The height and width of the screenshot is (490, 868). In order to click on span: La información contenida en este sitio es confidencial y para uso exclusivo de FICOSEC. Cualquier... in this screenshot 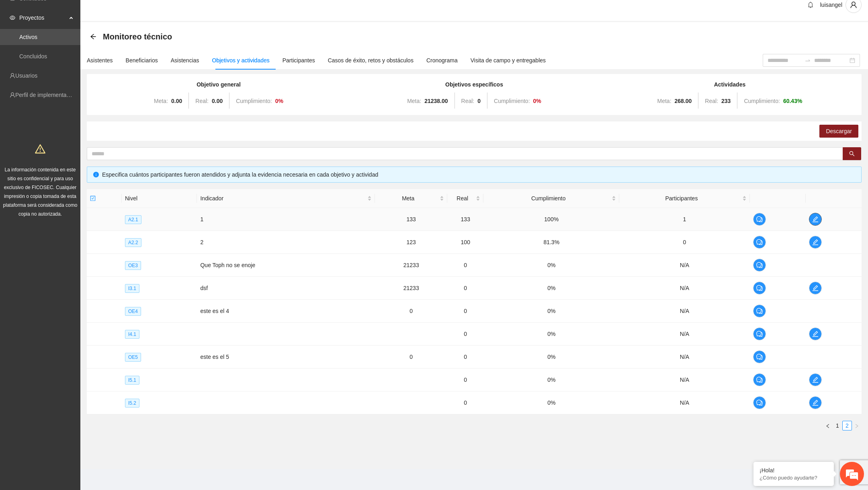, I will do `click(40, 192)`.